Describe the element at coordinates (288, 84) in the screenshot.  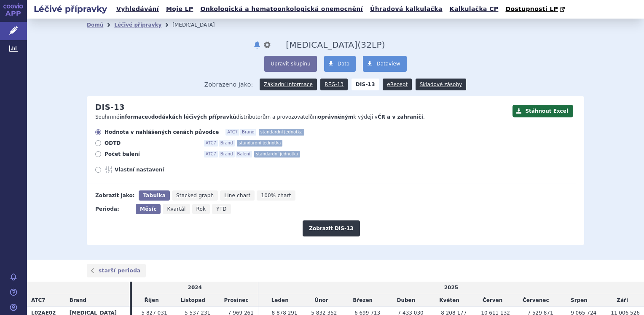
I see `a: Základní informace` at that location.